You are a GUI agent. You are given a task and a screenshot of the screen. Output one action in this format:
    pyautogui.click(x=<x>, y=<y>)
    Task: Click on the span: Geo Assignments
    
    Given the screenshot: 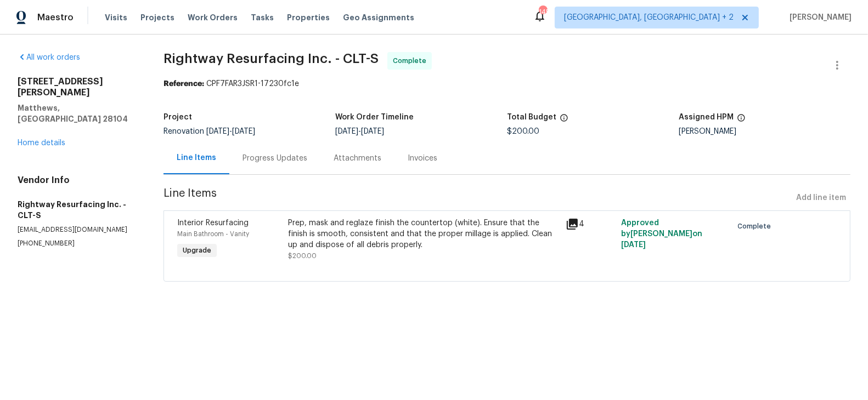 What is the action you would take?
    pyautogui.click(x=379, y=17)
    